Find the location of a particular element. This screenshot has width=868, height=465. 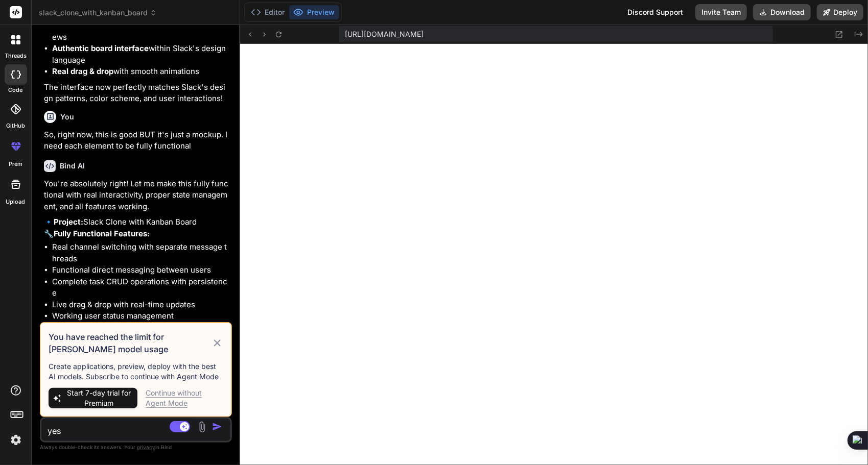

label: code is located at coordinates (16, 90).